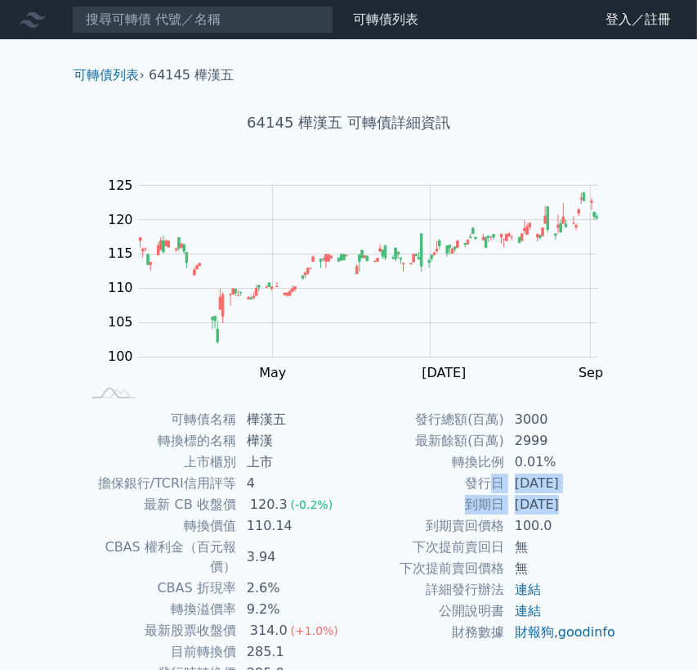 The height and width of the screenshot is (670, 697). What do you see at coordinates (293, 557) in the screenshot?
I see `td: 3.94` at bounding box center [293, 557].